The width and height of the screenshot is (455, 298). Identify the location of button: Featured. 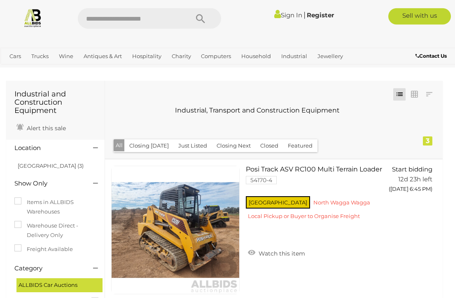
(300, 145).